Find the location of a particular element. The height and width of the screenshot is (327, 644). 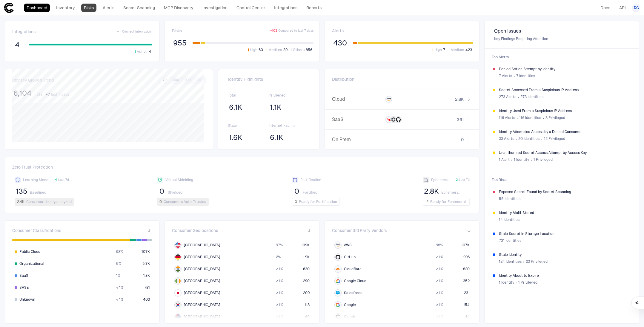

span: Alerts is located at coordinates (338, 31).